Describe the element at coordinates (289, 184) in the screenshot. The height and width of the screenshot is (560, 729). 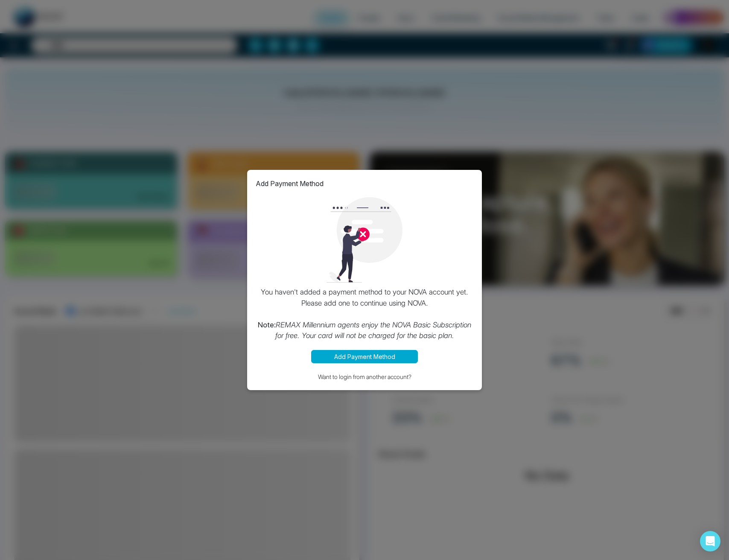
I see `p: Add Payment Method` at that location.